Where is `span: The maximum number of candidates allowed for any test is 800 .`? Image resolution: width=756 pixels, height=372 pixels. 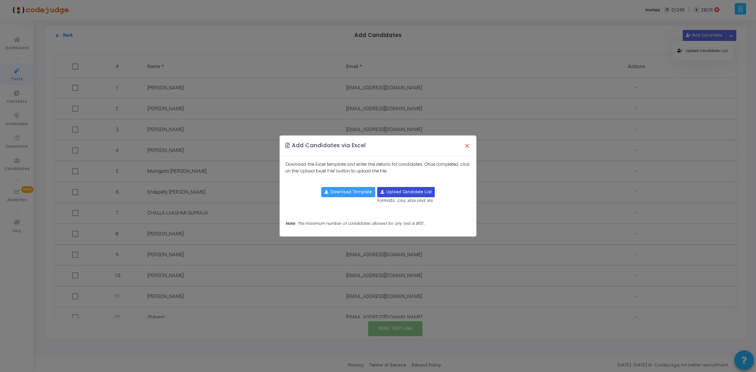 span: The maximum number of candidates allowed for any test is 800 . is located at coordinates (361, 223).